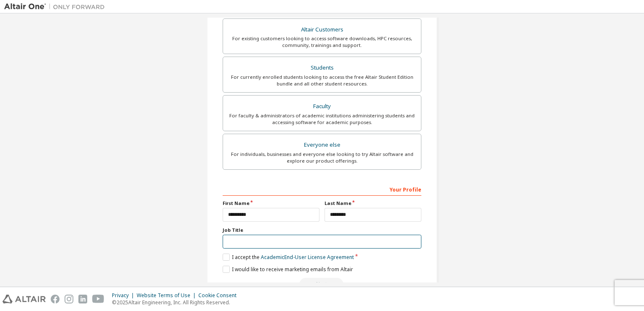  What do you see at coordinates (98, 299) in the screenshot?
I see `img: youtube.svg` at bounding box center [98, 299].